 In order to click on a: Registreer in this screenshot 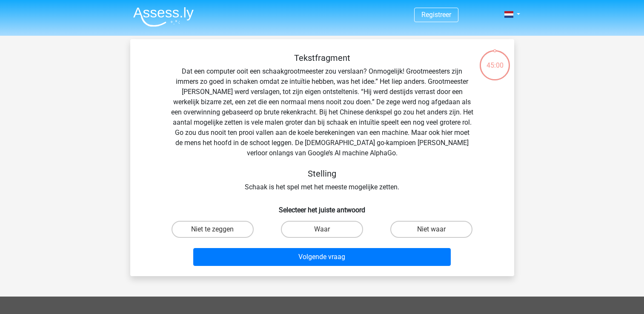, I will do `click(437, 14)`.